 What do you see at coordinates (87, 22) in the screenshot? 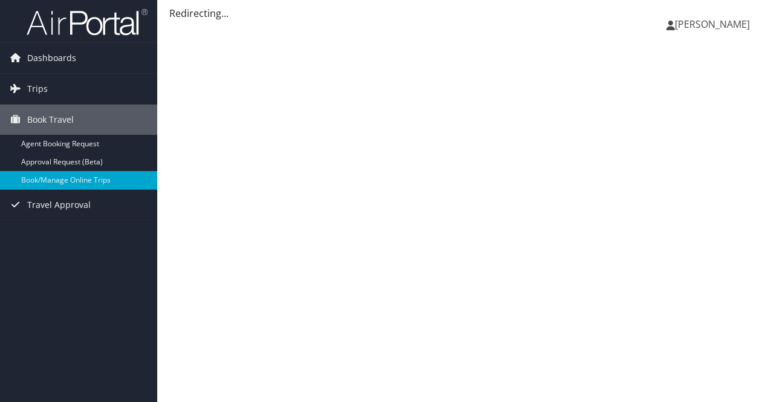
I see `img: airportal-logo.png` at bounding box center [87, 22].